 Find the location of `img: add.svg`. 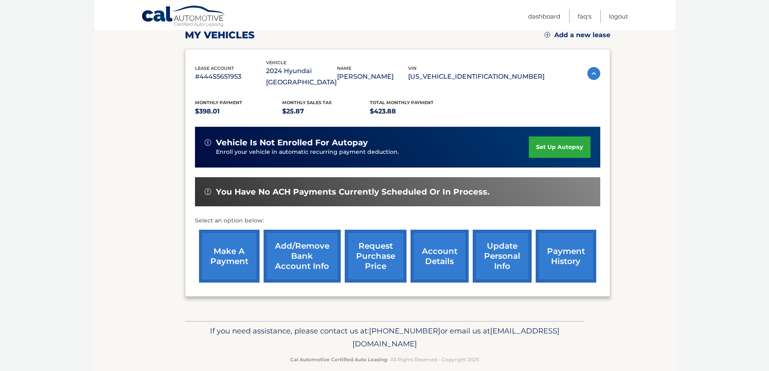

img: add.svg is located at coordinates (547, 35).